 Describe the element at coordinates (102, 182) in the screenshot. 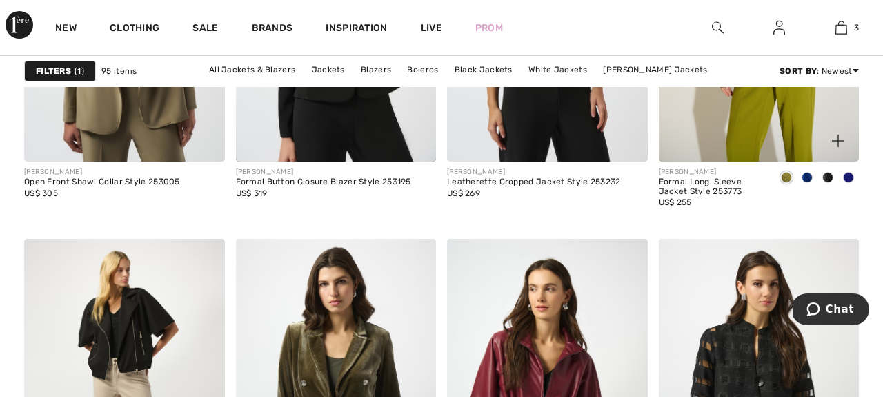

I see `div: Open Front Shawl Collar Style 253005` at that location.